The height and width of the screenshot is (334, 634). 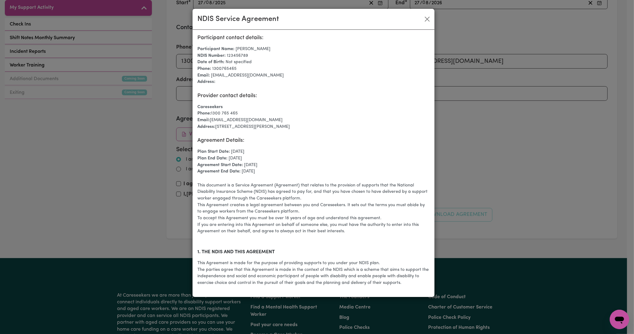 I want to click on h5: Provider contact details:, so click(x=314, y=96).